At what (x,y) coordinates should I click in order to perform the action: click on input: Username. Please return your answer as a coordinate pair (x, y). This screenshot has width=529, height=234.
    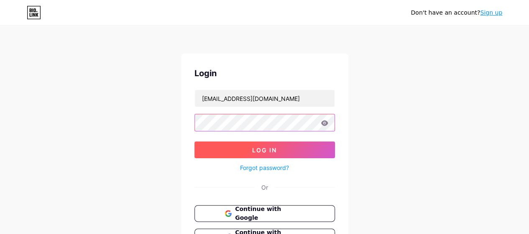
    Looking at the image, I should click on (265, 98).